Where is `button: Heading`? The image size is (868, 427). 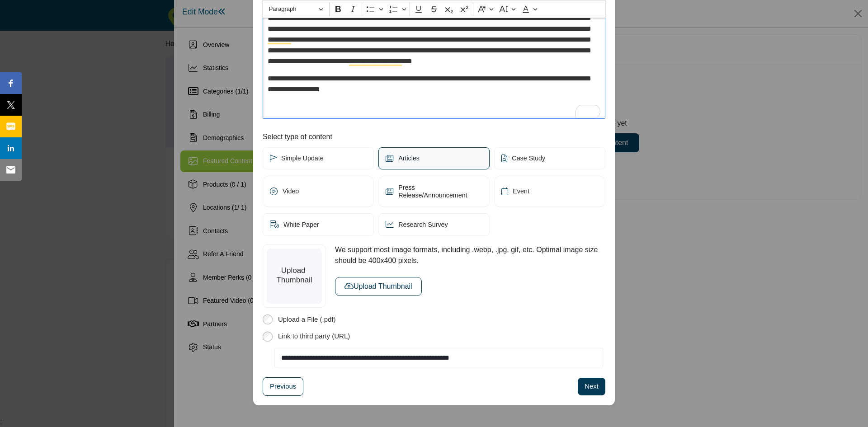 button: Heading is located at coordinates (296, 9).